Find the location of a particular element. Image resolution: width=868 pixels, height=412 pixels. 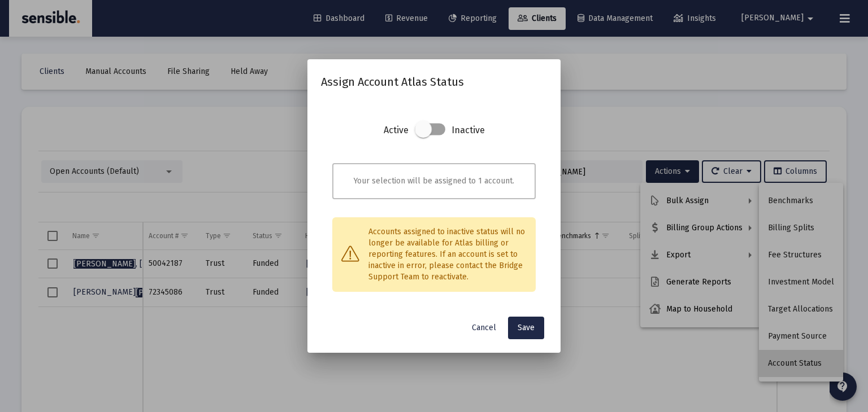

h2: Assign Account Atlas Status is located at coordinates (434, 82).